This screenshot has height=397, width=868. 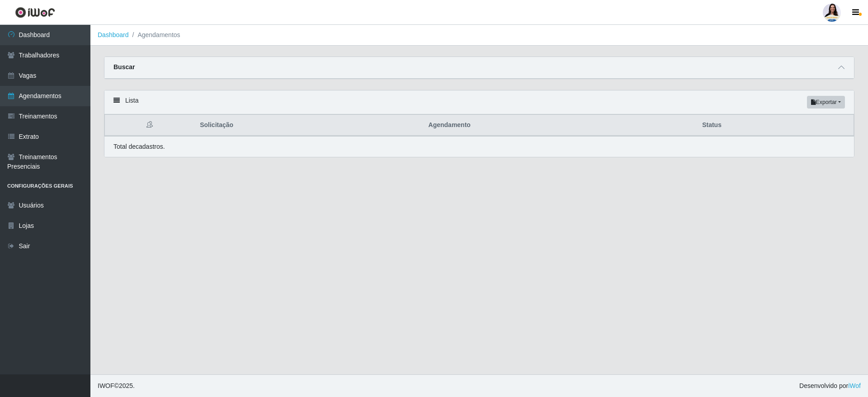 What do you see at coordinates (116, 385) in the screenshot?
I see `span: © 2025 .` at bounding box center [116, 385].